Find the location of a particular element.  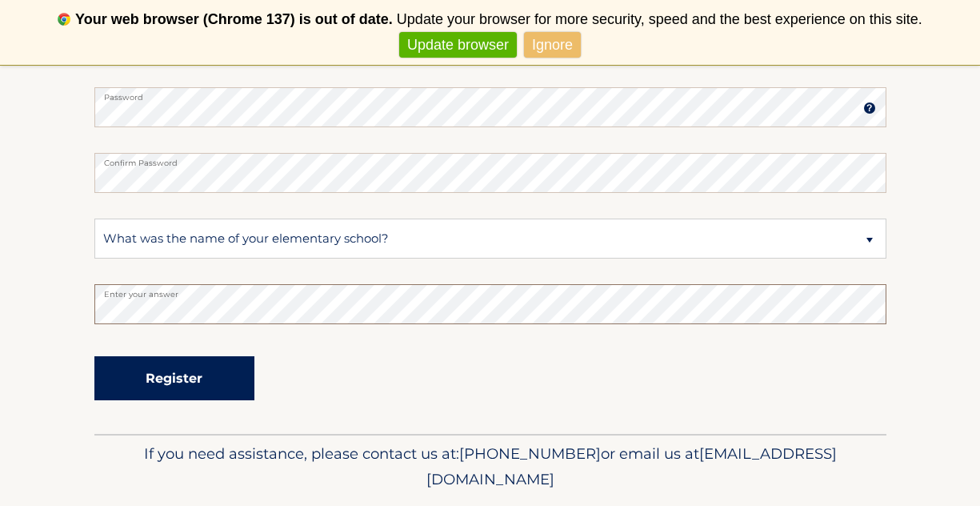

img: tooltip.svg is located at coordinates (870, 108).